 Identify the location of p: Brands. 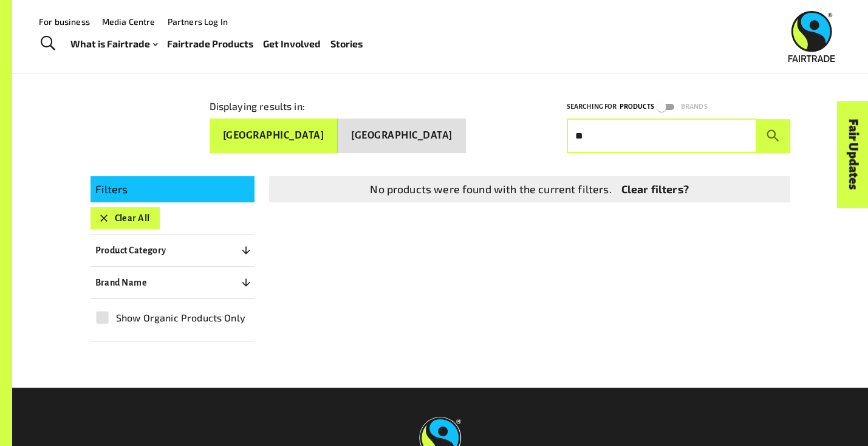
(695, 106).